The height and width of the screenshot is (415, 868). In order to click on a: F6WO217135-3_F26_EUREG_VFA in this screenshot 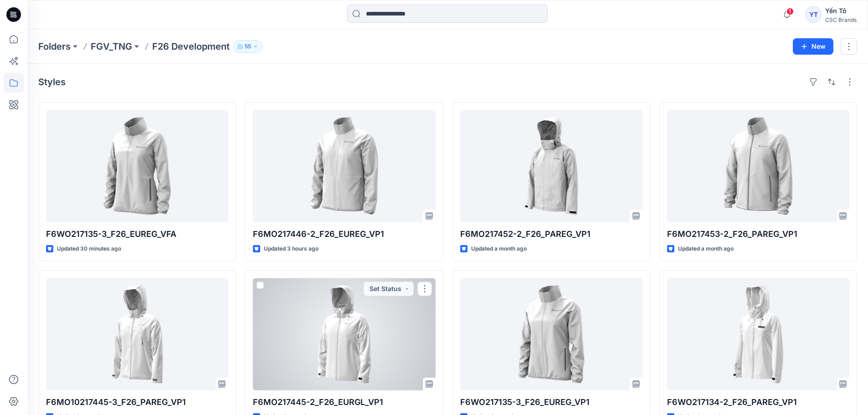, I will do `click(137, 166)`.